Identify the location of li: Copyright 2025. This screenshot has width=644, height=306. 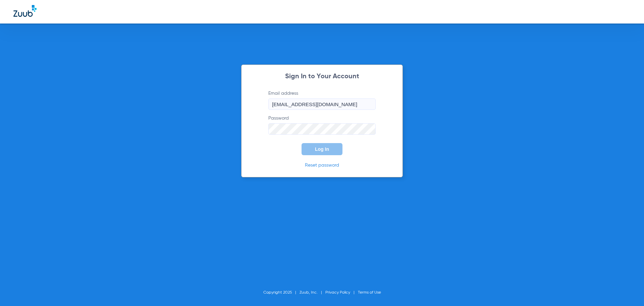
(281, 293).